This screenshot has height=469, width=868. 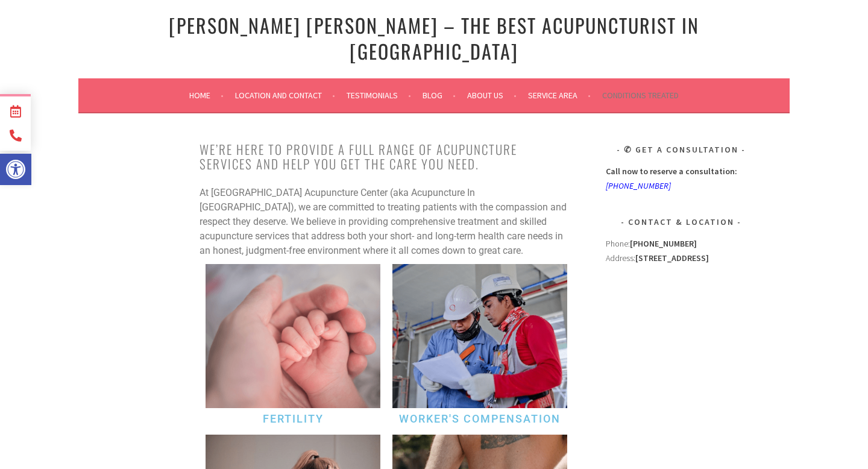 I want to click on a: Conditions Treated, so click(x=641, y=95).